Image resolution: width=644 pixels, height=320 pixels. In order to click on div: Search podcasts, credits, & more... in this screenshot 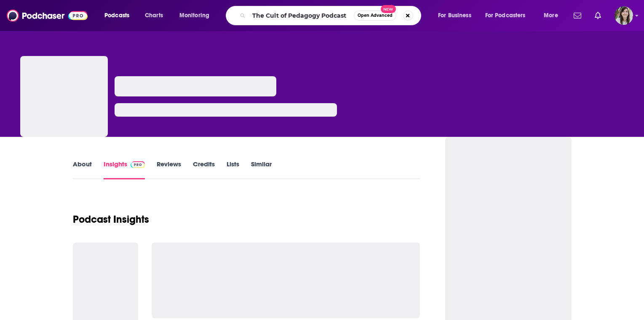, I will do `click(331, 16)`.